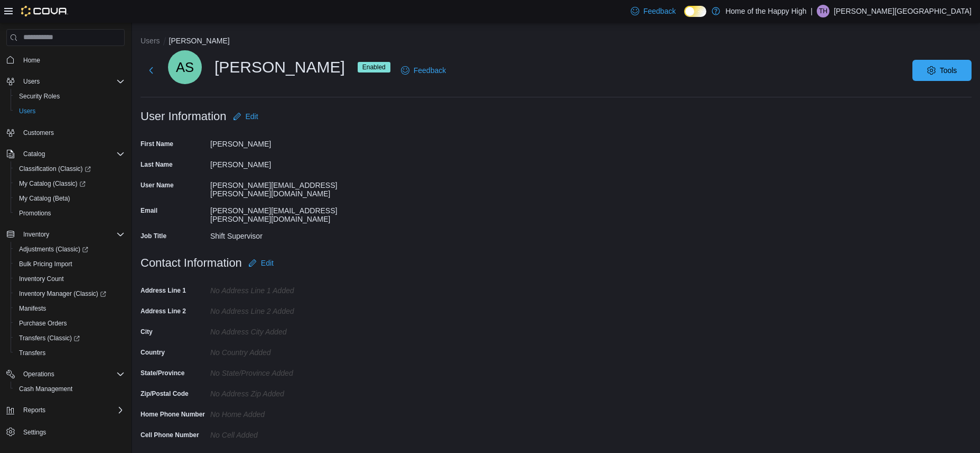 This screenshot has height=453, width=980. What do you see at coordinates (55, 168) in the screenshot?
I see `a: Classification (Classic)` at bounding box center [55, 168].